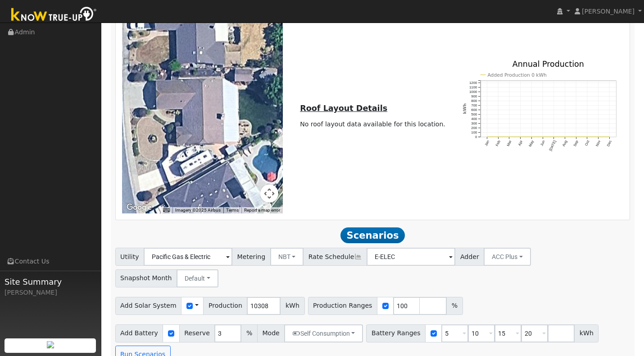 Image resolution: width=644 pixels, height=356 pixels. I want to click on img: retrieve, so click(51, 345).